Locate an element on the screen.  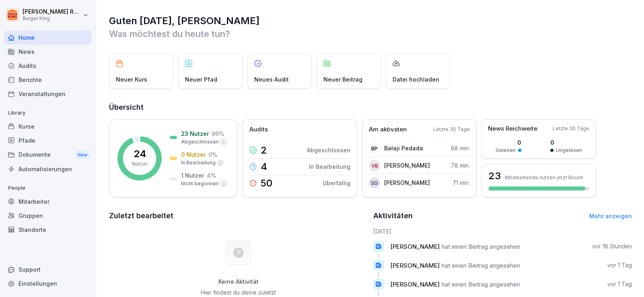
p: Balaji Pedada is located at coordinates (404, 148).